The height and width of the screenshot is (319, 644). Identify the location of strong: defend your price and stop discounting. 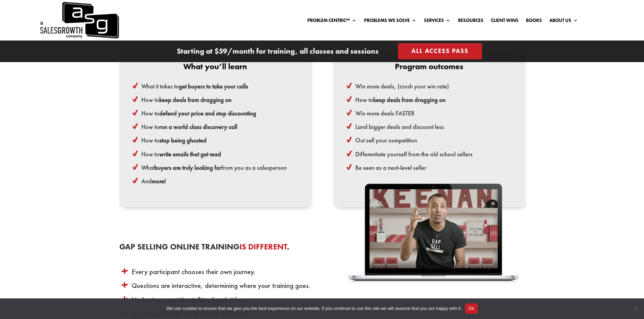
(207, 113).